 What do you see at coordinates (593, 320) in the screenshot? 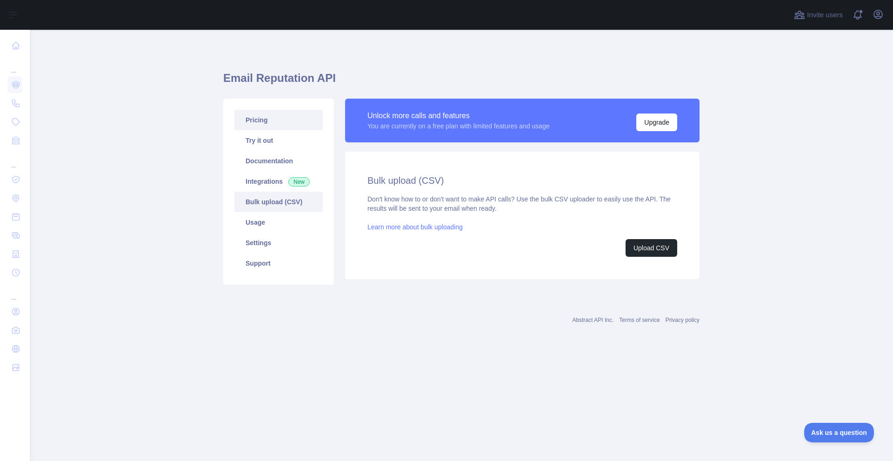
I see `a: Abstract API Inc.` at bounding box center [593, 320].